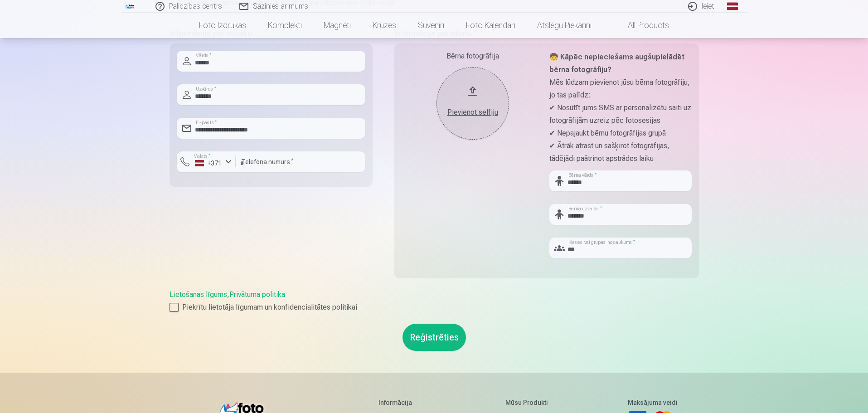  What do you see at coordinates (617, 63) in the screenshot?
I see `strong: 🧒 Kāpēc nepieciešams augšupielādēt bērna fotogrāfiju?` at bounding box center [617, 63].